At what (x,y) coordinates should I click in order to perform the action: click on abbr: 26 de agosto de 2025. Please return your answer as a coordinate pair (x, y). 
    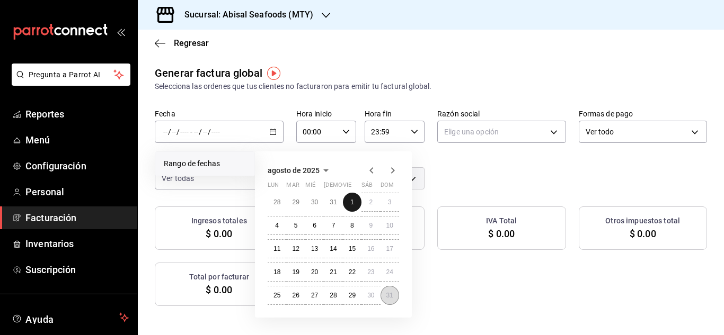
    Looking at the image, I should click on (295, 296).